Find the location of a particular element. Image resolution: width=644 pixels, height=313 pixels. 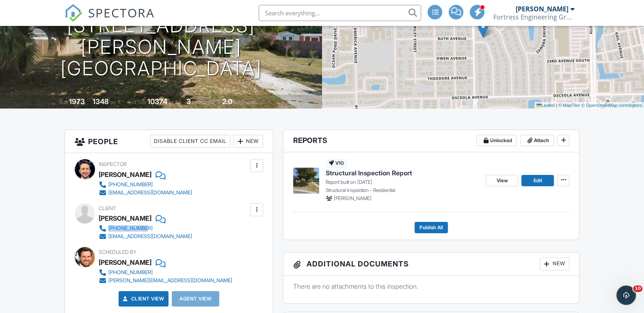

span: bedrooms is located at coordinates (203, 102).